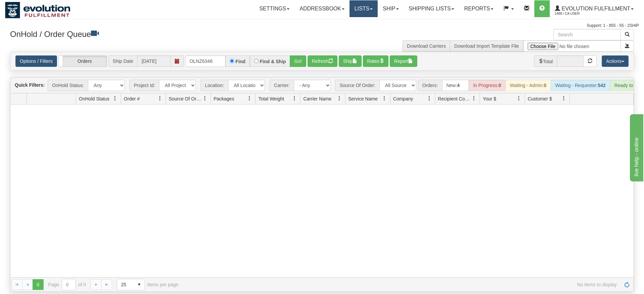  Describe the element at coordinates (275, 9) in the screenshot. I see `a: Settings` at that location.